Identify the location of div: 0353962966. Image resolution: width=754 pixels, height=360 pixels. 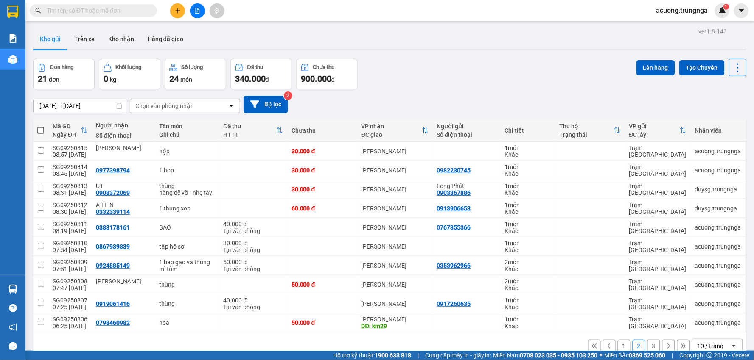
(454, 266).